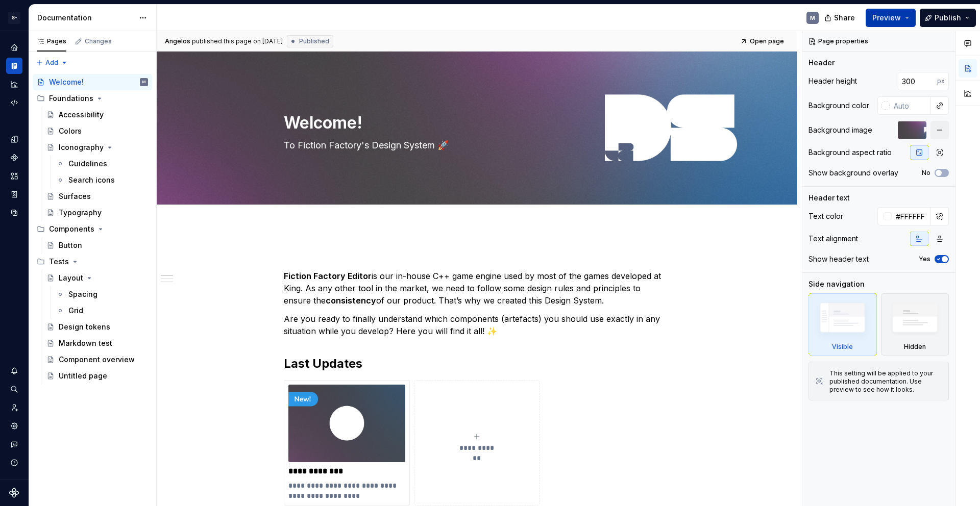 The image size is (980, 506). I want to click on div: Visible, so click(842, 347).